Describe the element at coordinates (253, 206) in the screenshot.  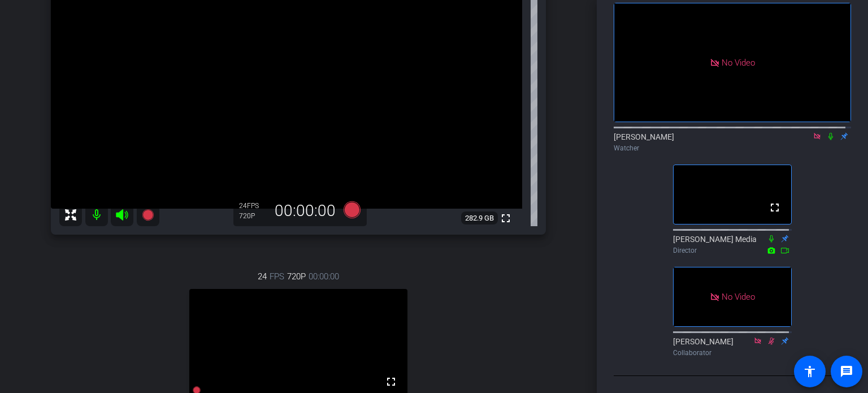
I see `div: 24` at that location.